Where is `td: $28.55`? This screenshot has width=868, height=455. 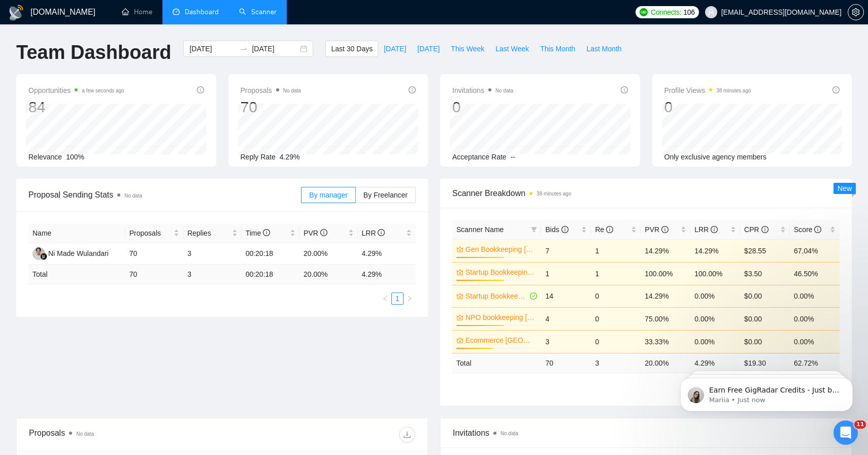 td: $28.55 is located at coordinates (765, 250).